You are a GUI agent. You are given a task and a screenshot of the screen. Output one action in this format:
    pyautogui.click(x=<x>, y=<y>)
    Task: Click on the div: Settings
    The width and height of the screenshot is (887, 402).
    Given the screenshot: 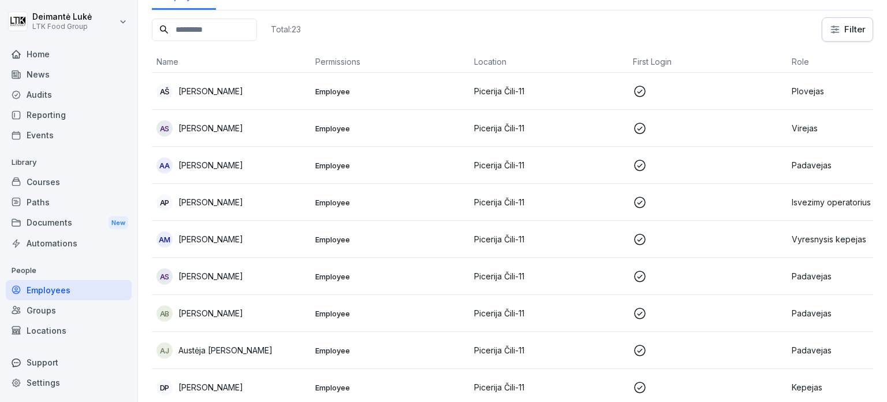 What is the action you would take?
    pyautogui.click(x=69, y=382)
    